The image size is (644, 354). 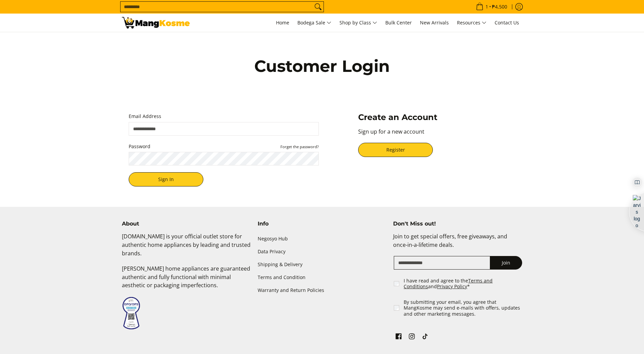 What do you see at coordinates (186, 224) in the screenshot?
I see `h4: About` at bounding box center [186, 224].